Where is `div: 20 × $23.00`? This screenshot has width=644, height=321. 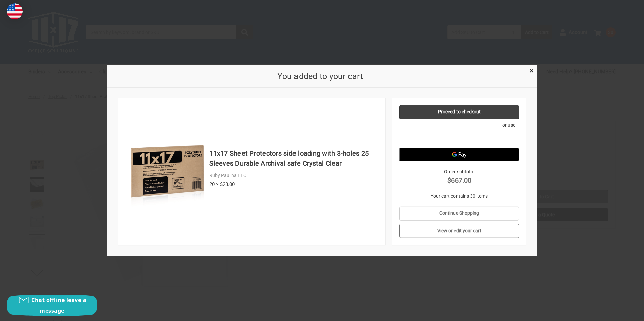
div: 20 × $23.00 is located at coordinates (294, 184).